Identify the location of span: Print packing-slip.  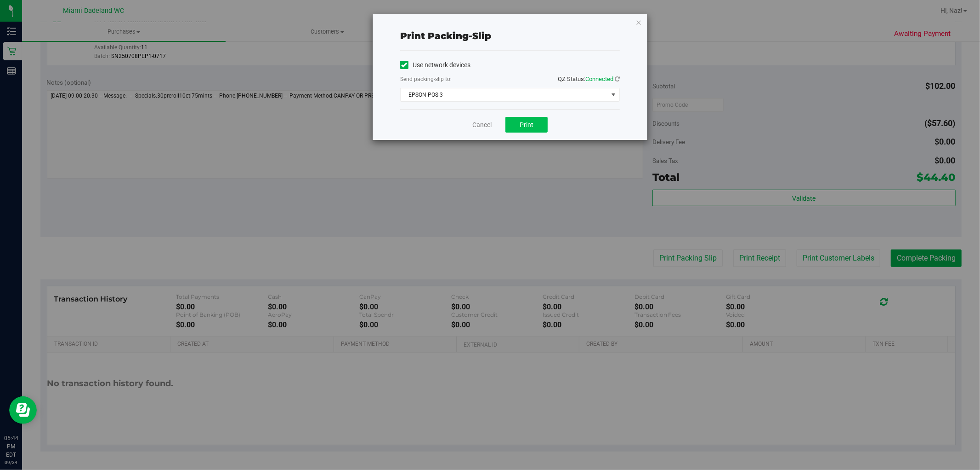
(446, 35).